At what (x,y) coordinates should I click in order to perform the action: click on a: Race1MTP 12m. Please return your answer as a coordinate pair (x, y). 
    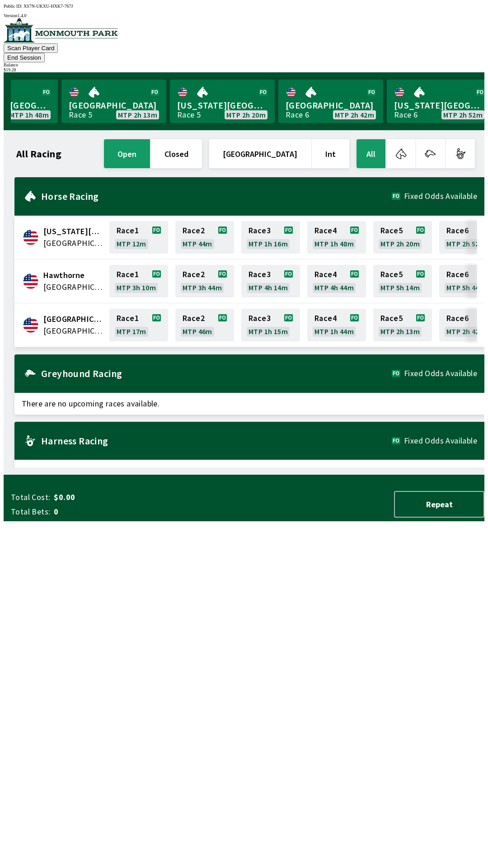
    Looking at the image, I should click on (139, 237).